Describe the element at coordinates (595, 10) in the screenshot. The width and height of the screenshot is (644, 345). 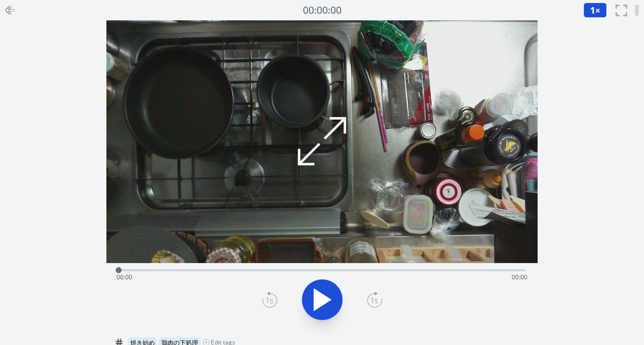
I see `button: 1×` at that location.